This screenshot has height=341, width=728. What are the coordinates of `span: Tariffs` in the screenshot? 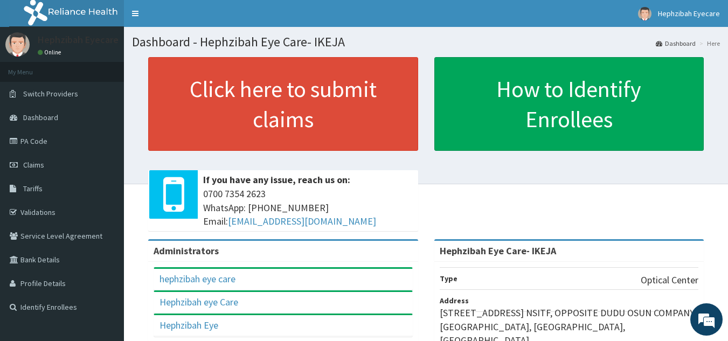 It's located at (33, 189).